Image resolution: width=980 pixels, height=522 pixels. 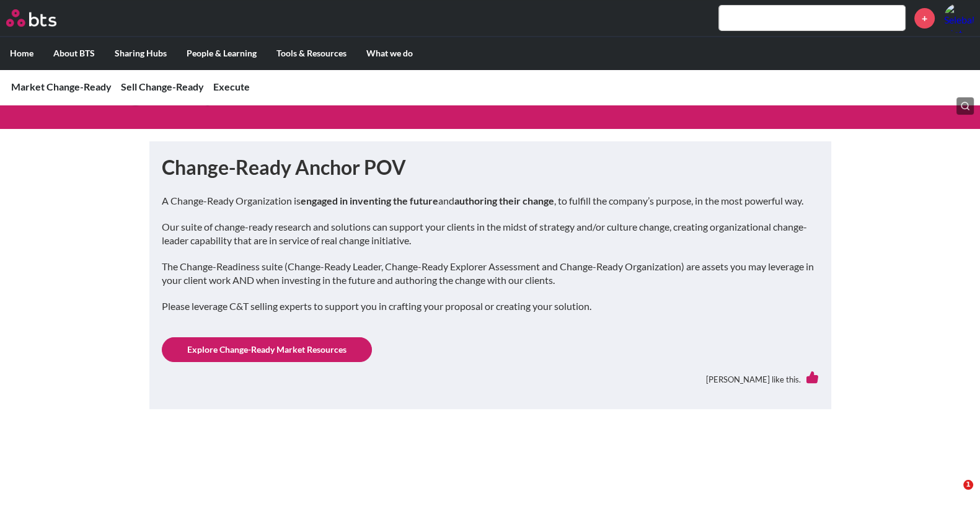 What do you see at coordinates (232, 87) in the screenshot?
I see `a: Execute` at bounding box center [232, 87].